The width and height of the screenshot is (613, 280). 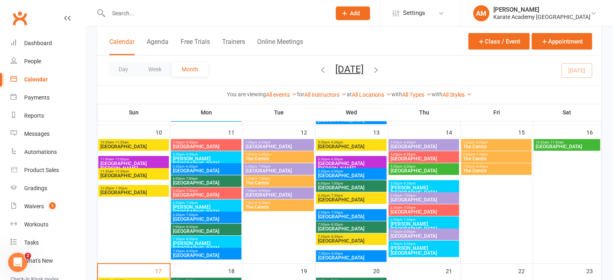 I want to click on a: Calendar, so click(x=48, y=79).